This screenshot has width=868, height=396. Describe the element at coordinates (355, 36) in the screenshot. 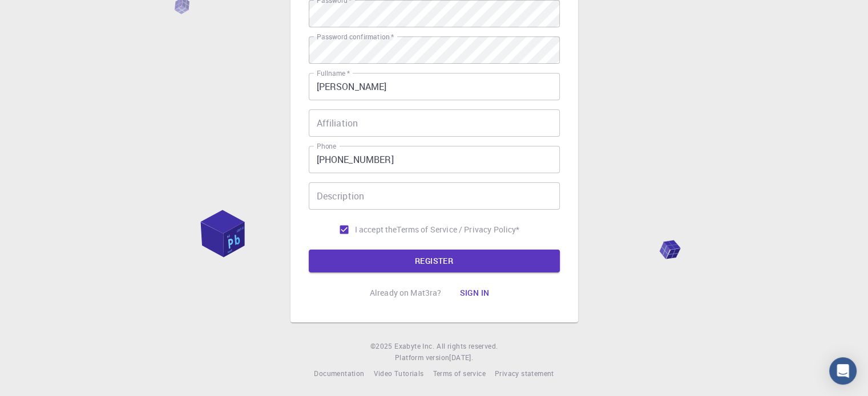

I see `label: Password confirmation` at that location.